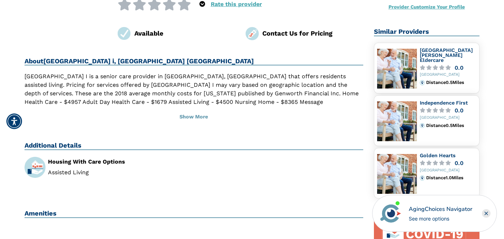  I want to click on div: See more options, so click(441, 218).